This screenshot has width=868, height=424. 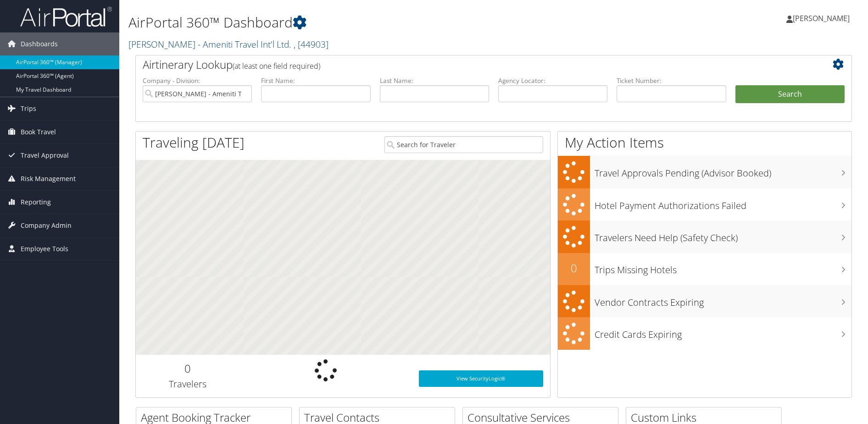 I want to click on h3: Vendor Contracts Expiring, so click(x=723, y=300).